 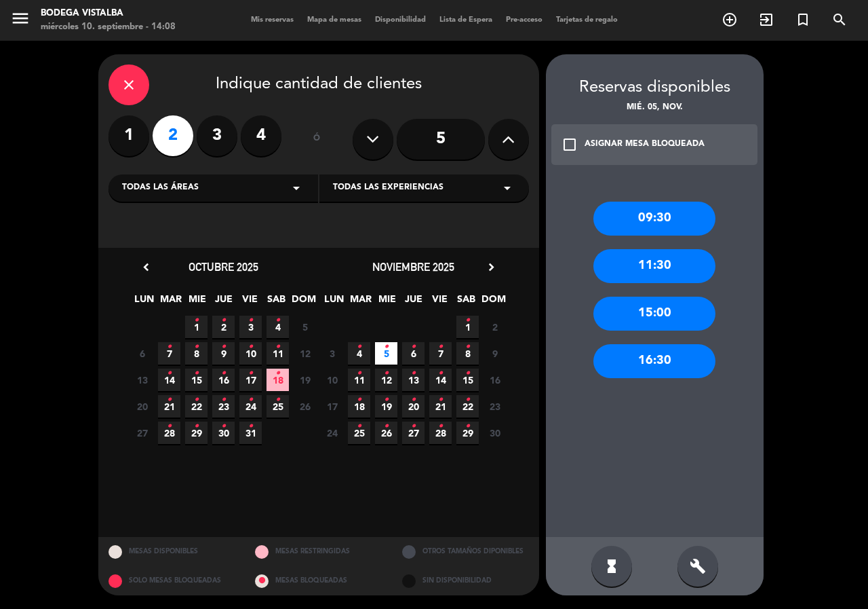 What do you see at coordinates (387, 302) in the screenshot?
I see `span: MIE` at bounding box center [387, 302].